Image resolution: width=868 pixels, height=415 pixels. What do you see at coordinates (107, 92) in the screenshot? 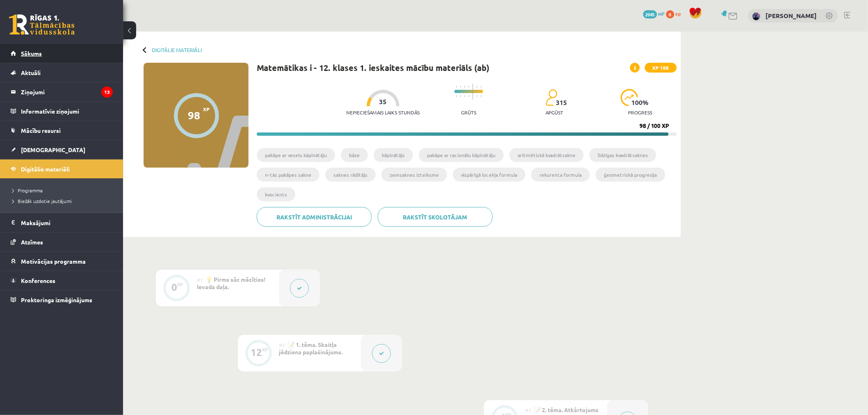
I see `i: 13` at bounding box center [107, 92].